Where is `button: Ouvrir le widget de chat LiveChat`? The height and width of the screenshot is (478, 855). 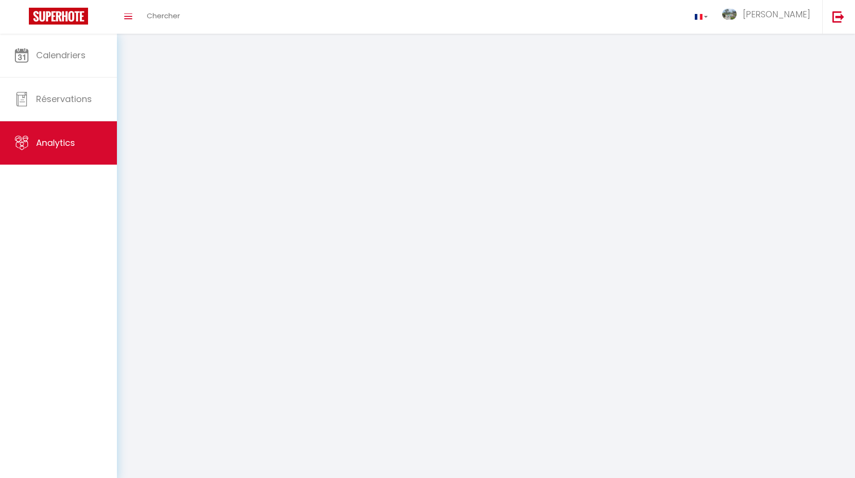 button: Ouvrir le widget de chat LiveChat is located at coordinates (22, 18).